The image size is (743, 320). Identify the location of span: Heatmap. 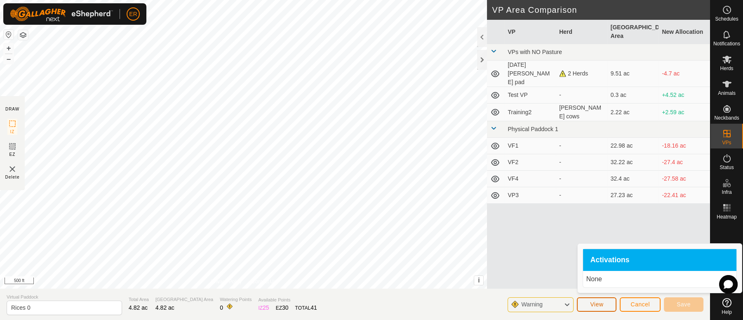
(727, 217).